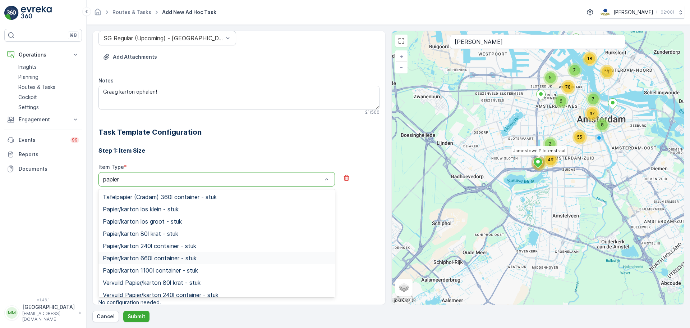 This screenshot has width=690, height=328. I want to click on div: 11, so click(607, 72).